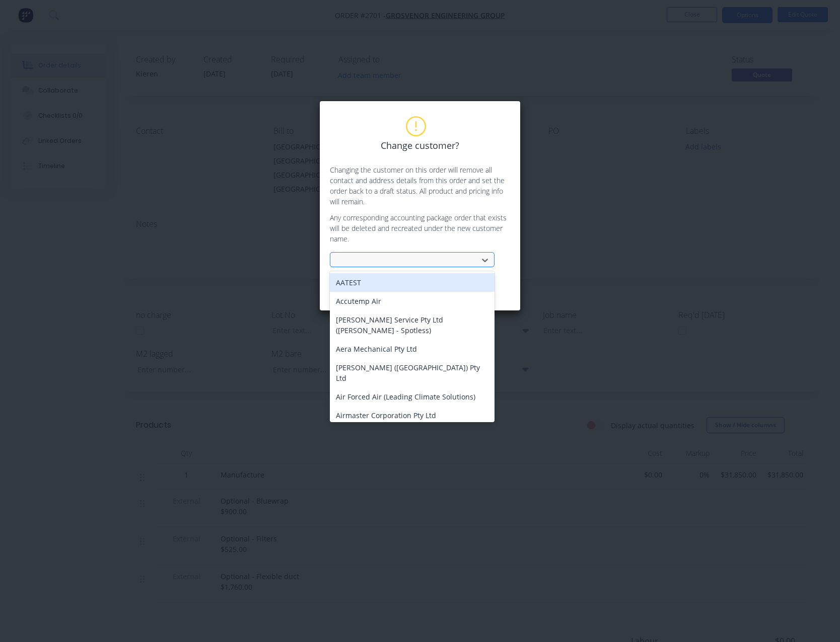 The height and width of the screenshot is (642, 840). What do you see at coordinates (412, 282) in the screenshot?
I see `div: AATEST` at bounding box center [412, 282].